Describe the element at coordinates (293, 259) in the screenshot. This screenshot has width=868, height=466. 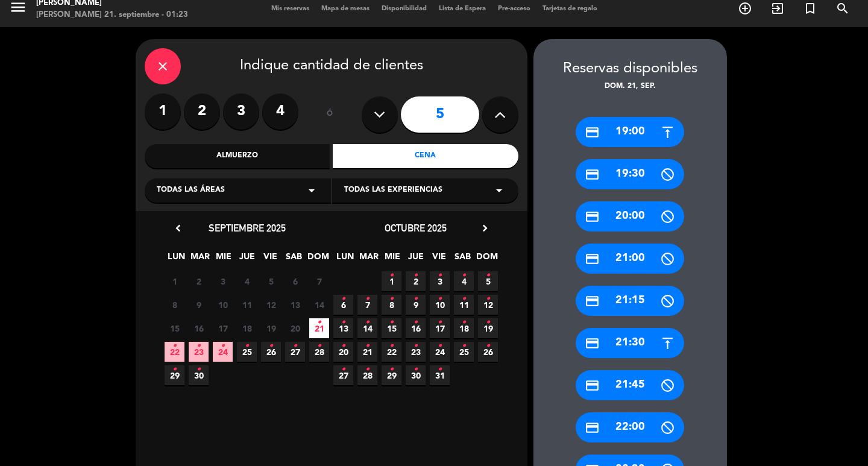
I see `span: SAB` at that location.